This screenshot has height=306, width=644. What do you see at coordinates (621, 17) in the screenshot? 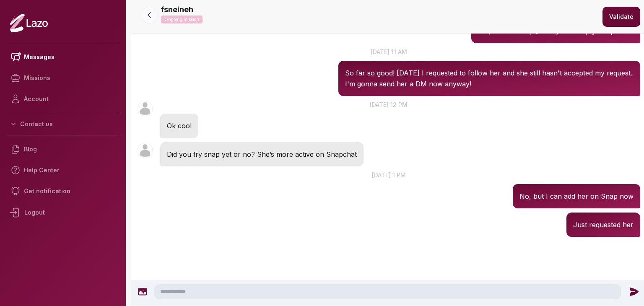
I see `button: Validate` at bounding box center [621, 17].